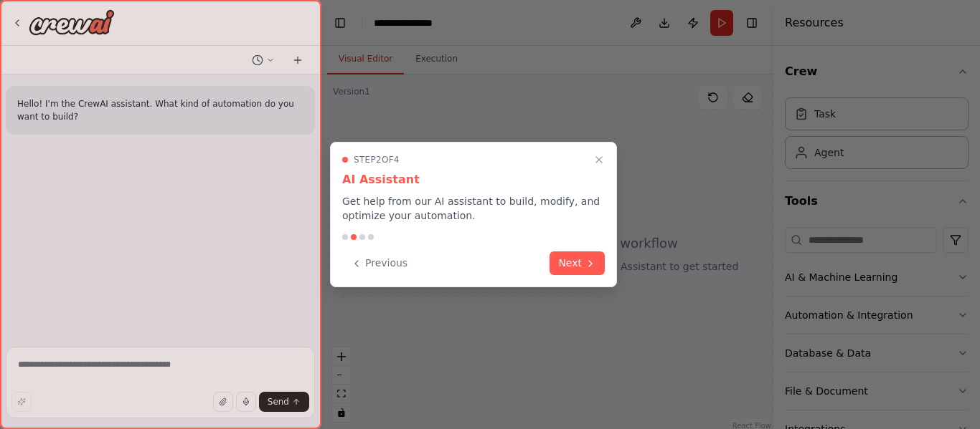  I want to click on button: Close walkthrough, so click(599, 160).